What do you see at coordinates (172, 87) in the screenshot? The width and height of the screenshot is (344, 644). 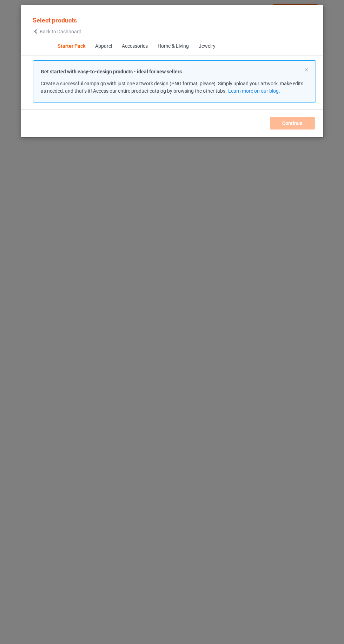 I see `span: Create a successful campaign with just one artwork design (PNG format, please). Simply upload you...` at bounding box center [172, 87].